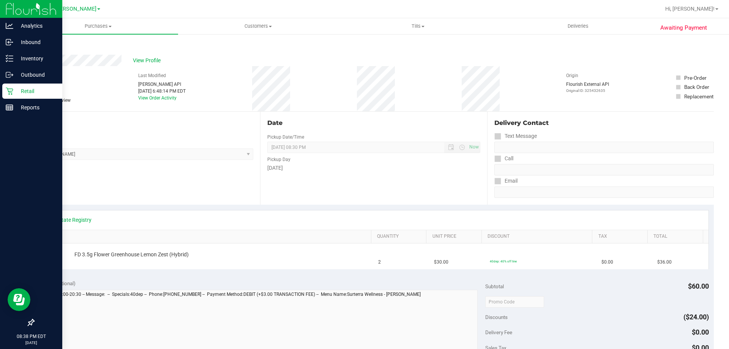  Describe the element at coordinates (98, 26) in the screenshot. I see `span: Purchases` at that location.